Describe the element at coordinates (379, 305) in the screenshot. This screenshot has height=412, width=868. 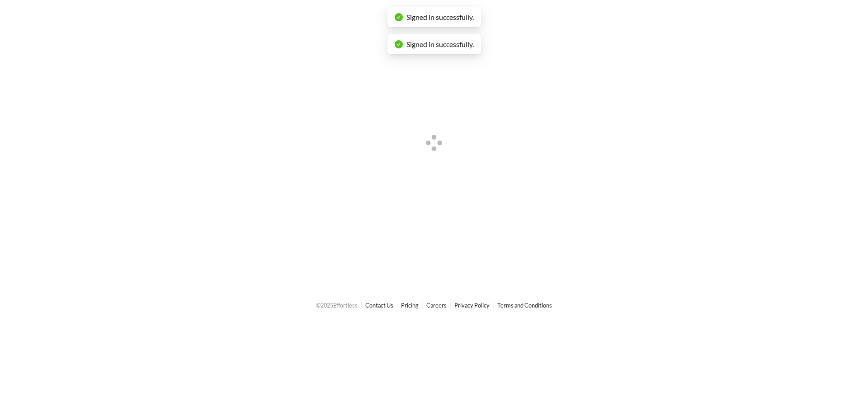
I see `a: Contact Us` at that location.